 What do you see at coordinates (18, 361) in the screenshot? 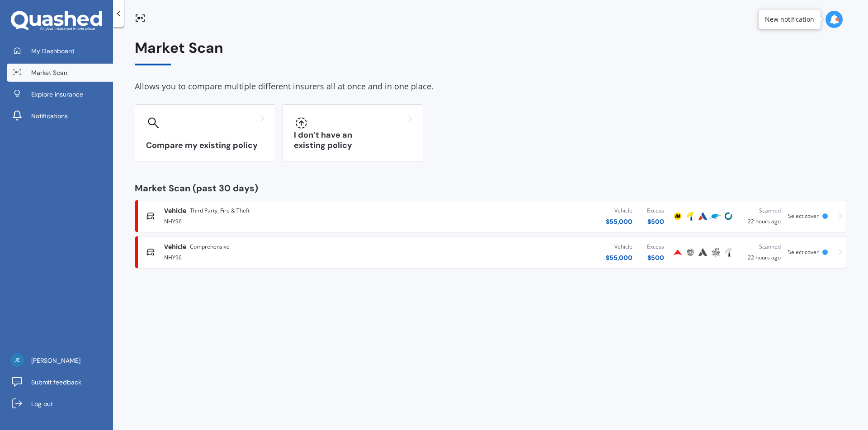
I see `img: fc2148f9bd23c77acb145a19faca15a1` at bounding box center [18, 361].